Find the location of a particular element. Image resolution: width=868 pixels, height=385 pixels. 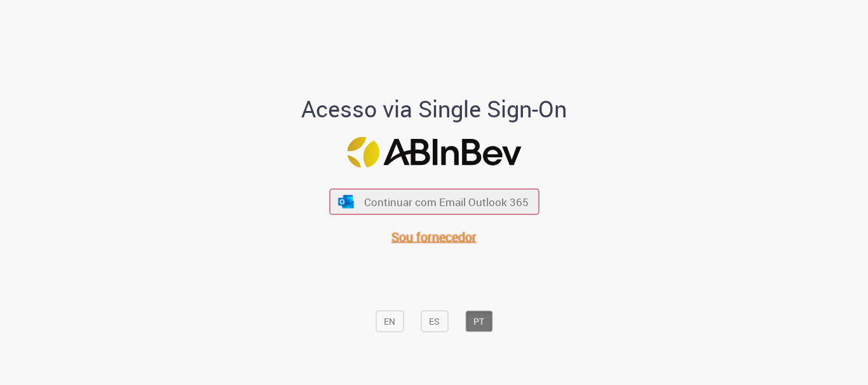

img: ícone Azure/Microsoft 360 is located at coordinates (346, 201).